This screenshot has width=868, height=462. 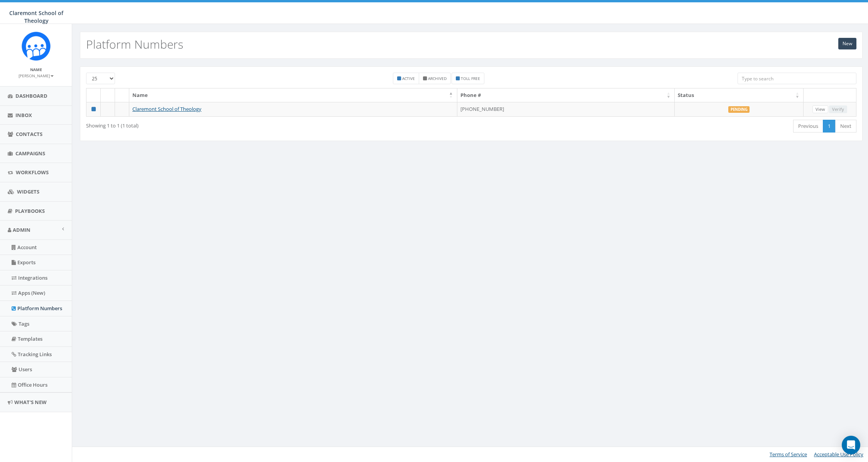 I want to click on span: Inbox, so click(x=24, y=115).